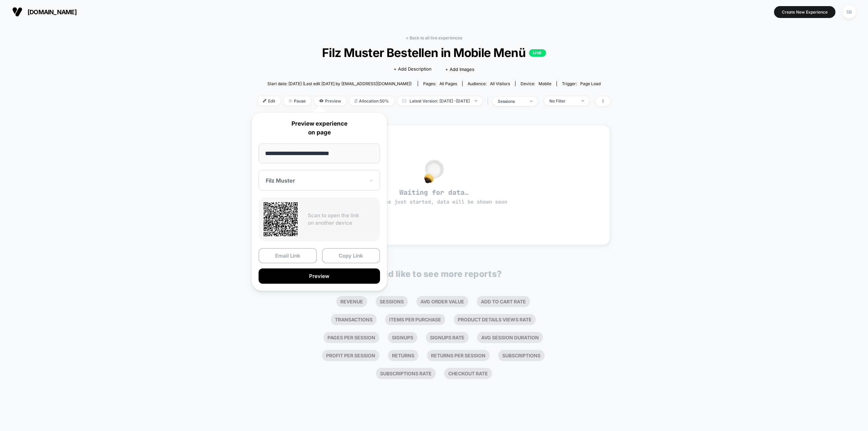 The image size is (868, 431). I want to click on img: edit, so click(265, 101).